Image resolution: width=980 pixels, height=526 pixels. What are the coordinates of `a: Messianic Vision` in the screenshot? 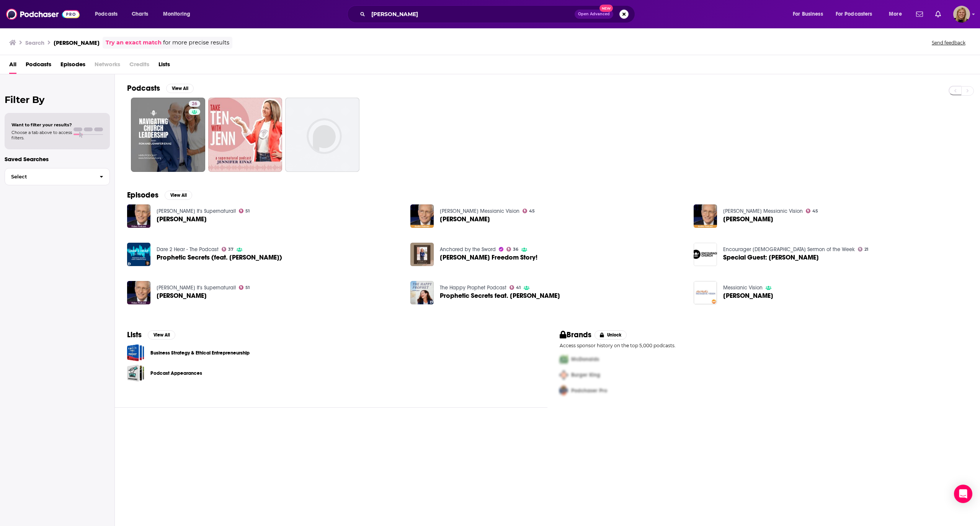 It's located at (743, 288).